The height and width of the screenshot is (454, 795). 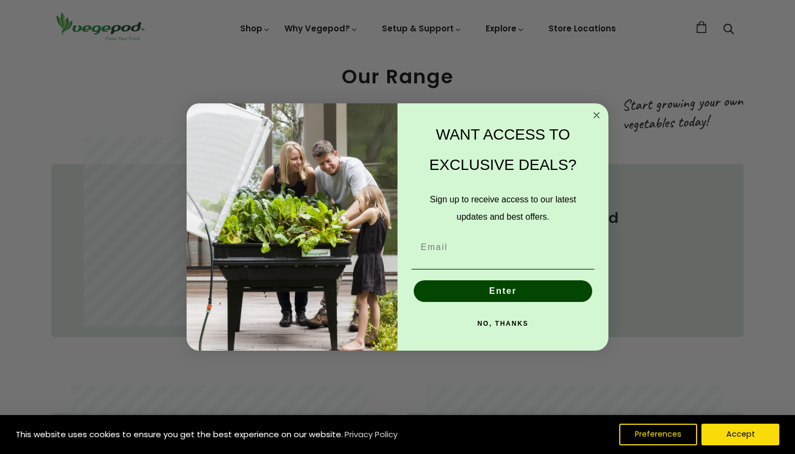 What do you see at coordinates (292, 227) in the screenshot?
I see `img: e9d03583-1bb1-490f-ad29-36751b3212ff.jpeg` at bounding box center [292, 227].